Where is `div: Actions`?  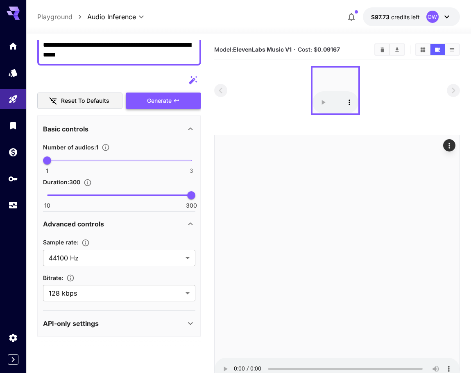
div: Actions is located at coordinates (449, 145).